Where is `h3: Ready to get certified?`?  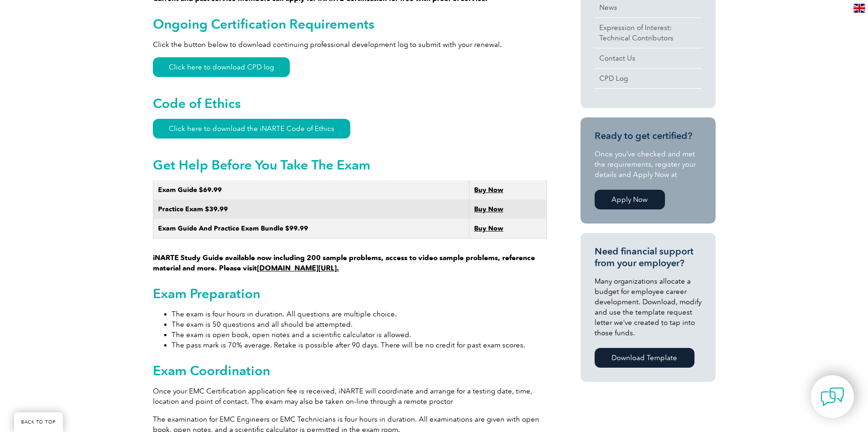
h3: Ready to get certified? is located at coordinates (648, 136).